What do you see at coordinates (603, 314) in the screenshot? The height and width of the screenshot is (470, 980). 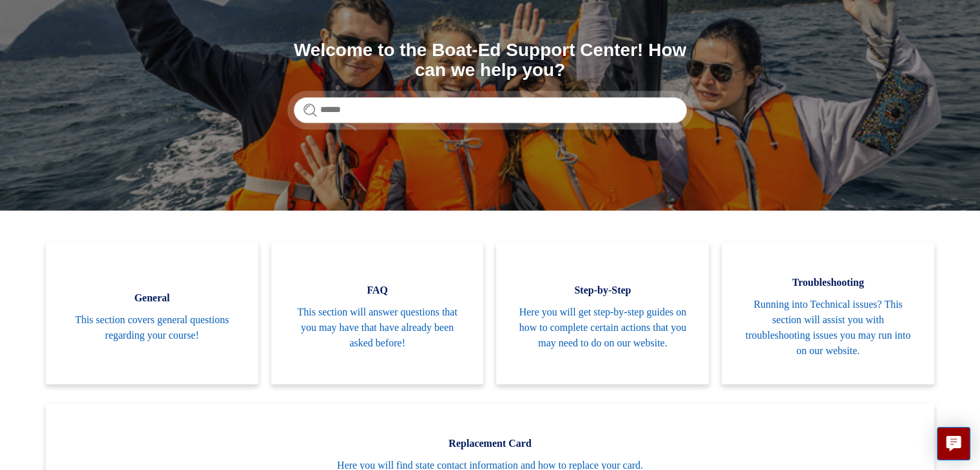 I see `a: Step-by-Step Here you will get step-by-step guides on how to complete certain actions that you ma...` at bounding box center [603, 314].